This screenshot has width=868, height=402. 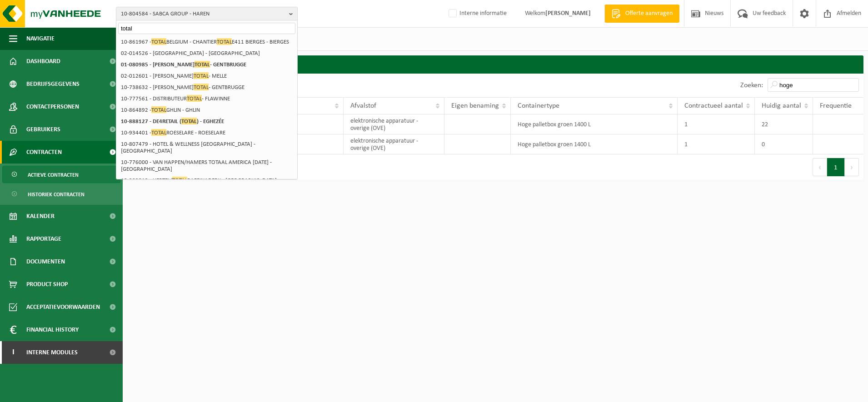 I want to click on h2: Contracten, so click(x=495, y=64).